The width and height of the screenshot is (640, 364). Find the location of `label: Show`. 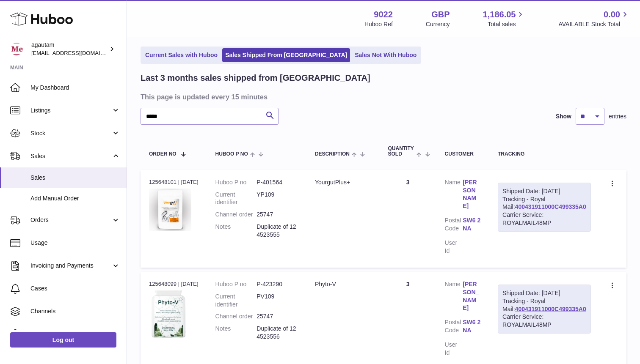

label: Show is located at coordinates (564, 116).